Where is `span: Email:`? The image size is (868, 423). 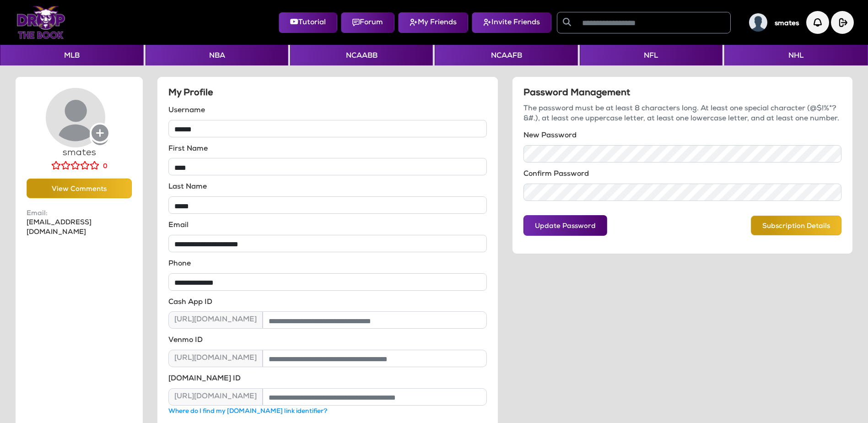
span: Email: is located at coordinates (80, 214).